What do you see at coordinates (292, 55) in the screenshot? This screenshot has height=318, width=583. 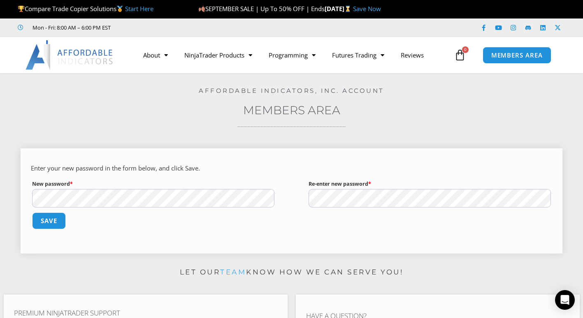 I see `a: Programming` at bounding box center [292, 55].